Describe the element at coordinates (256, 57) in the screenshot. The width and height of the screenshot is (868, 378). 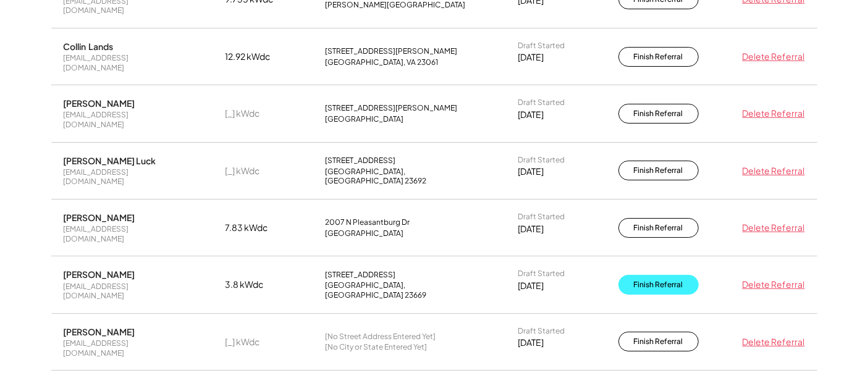
I see `div: 12.92 kWdc` at that location.